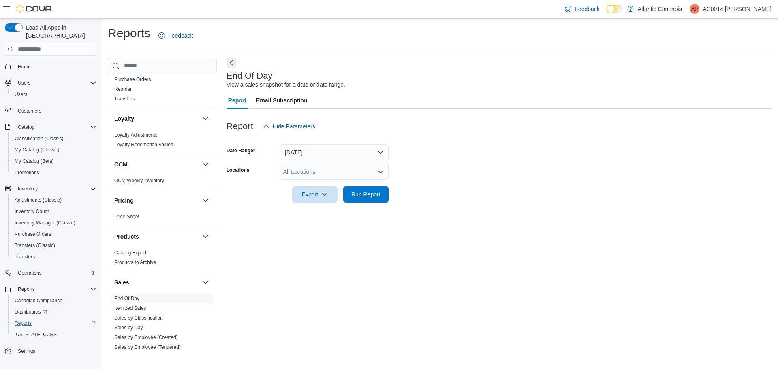 Image resolution: width=778 pixels, height=369 pixels. I want to click on span: Hide Parameters, so click(294, 126).